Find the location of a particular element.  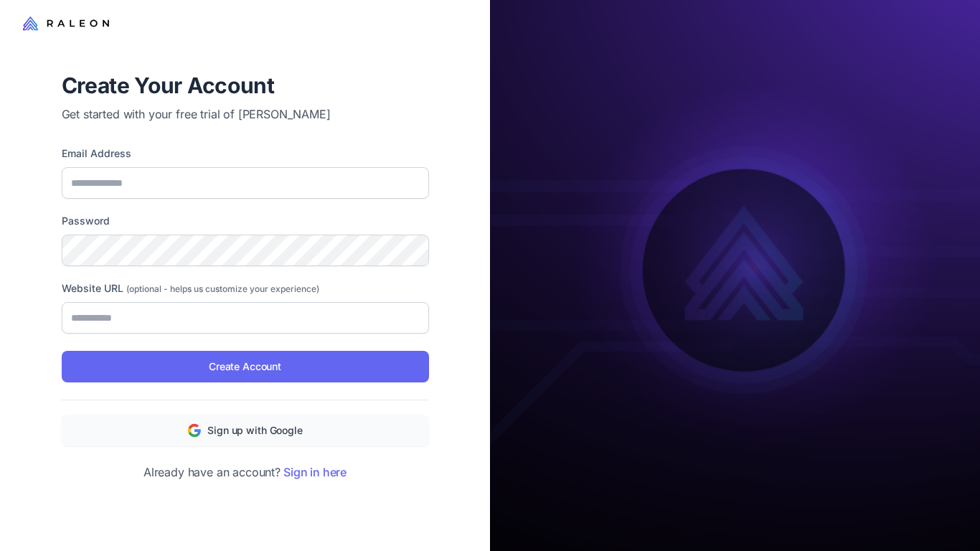

span: Sign up with Google is located at coordinates (255, 430).